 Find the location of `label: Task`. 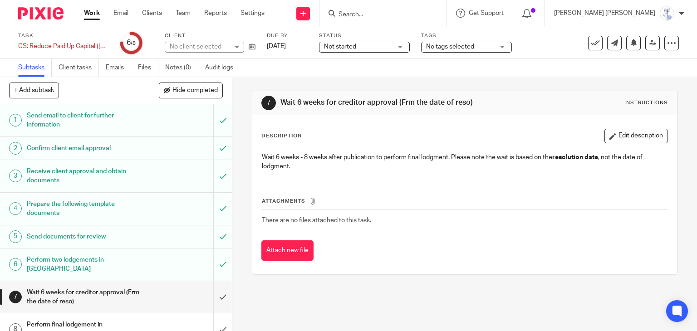

label: Task is located at coordinates (64, 36).